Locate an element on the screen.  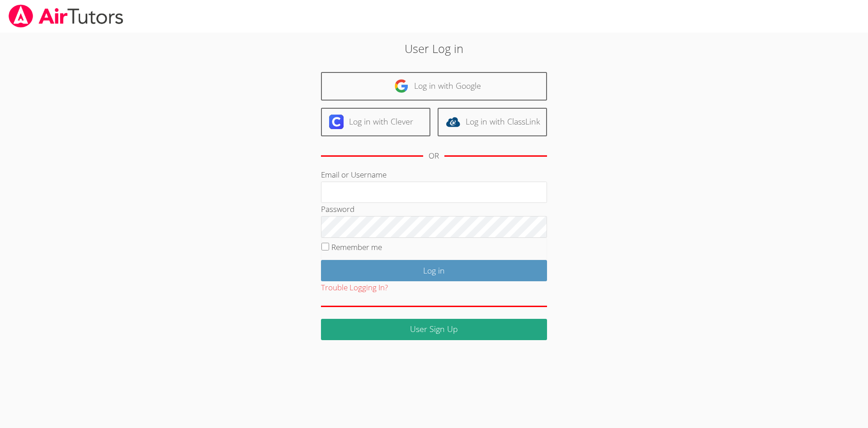
img: clever-logo-6eab21bc6e7a338710f1a6ff85c0baf02591cd810cc4098c63d3a4b26e2feb20.svg is located at coordinates (337, 122).